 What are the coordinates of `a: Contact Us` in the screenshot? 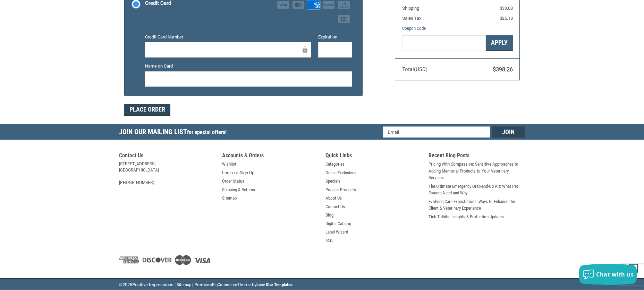 It's located at (335, 207).